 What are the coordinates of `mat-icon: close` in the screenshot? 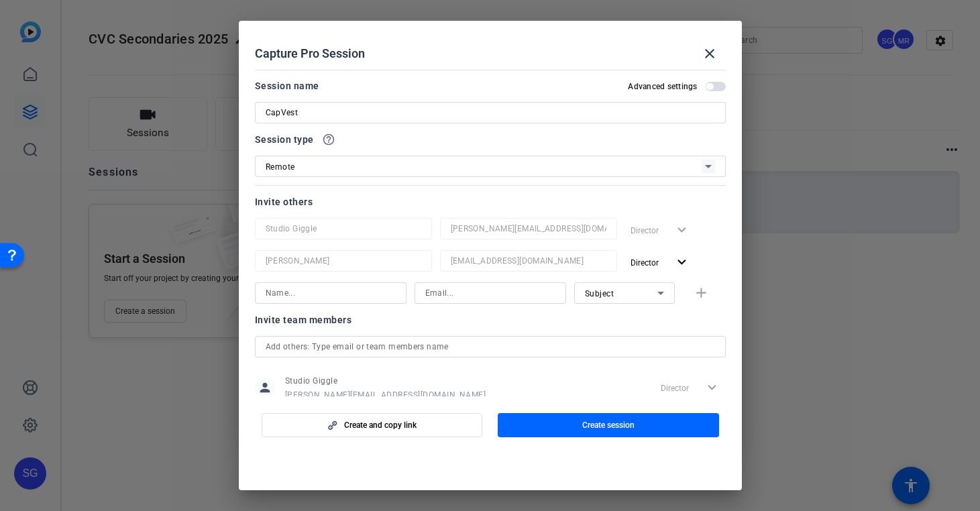 It's located at (710, 54).